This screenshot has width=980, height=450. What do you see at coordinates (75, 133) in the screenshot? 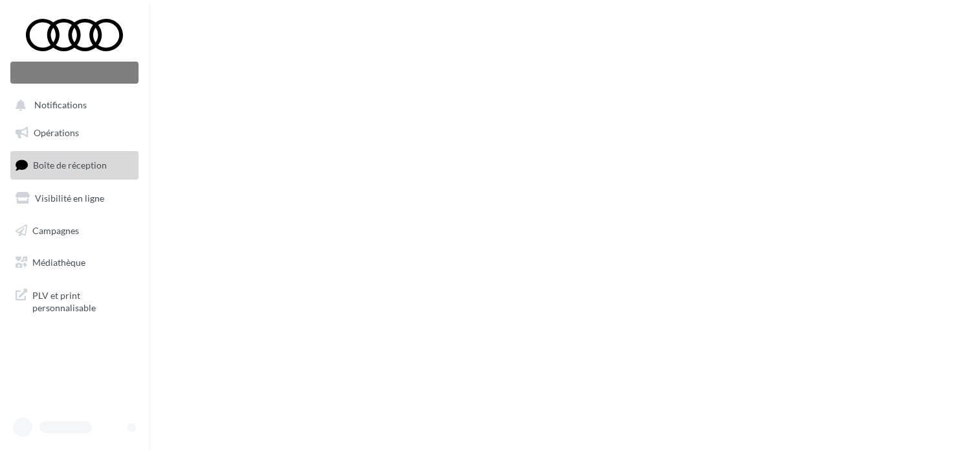
I see `a: Opérations` at bounding box center [75, 133].